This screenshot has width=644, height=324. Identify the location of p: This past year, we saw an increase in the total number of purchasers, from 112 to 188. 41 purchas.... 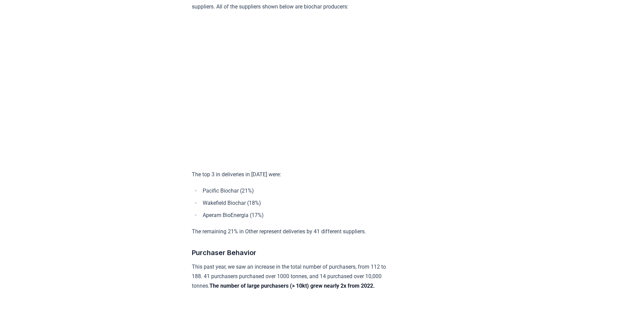
(291, 277).